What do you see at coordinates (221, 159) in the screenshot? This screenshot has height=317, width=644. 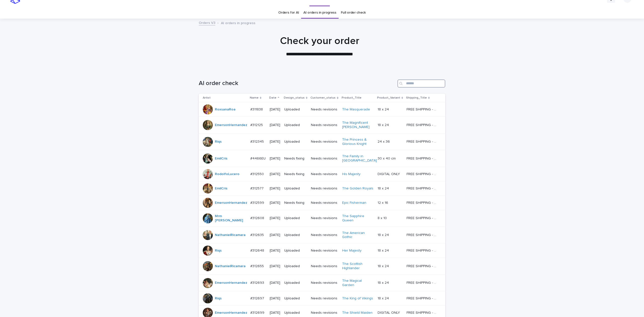 I see `a: EmilCris` at bounding box center [221, 159].